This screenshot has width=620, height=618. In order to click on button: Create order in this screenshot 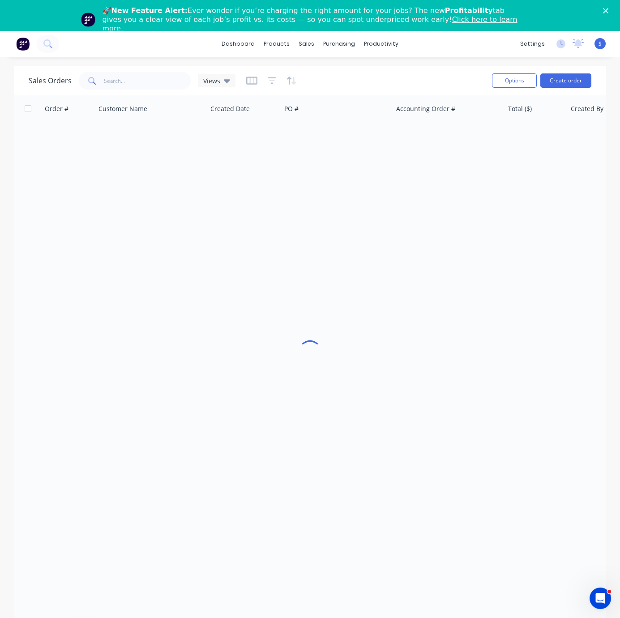, I will do `click(566, 81)`.